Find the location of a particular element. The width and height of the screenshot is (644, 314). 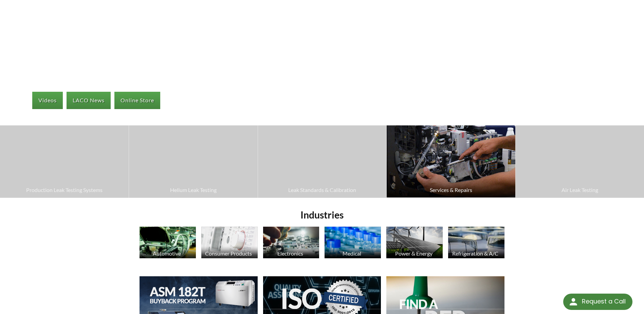

div: Electronics is located at coordinates (290, 253).